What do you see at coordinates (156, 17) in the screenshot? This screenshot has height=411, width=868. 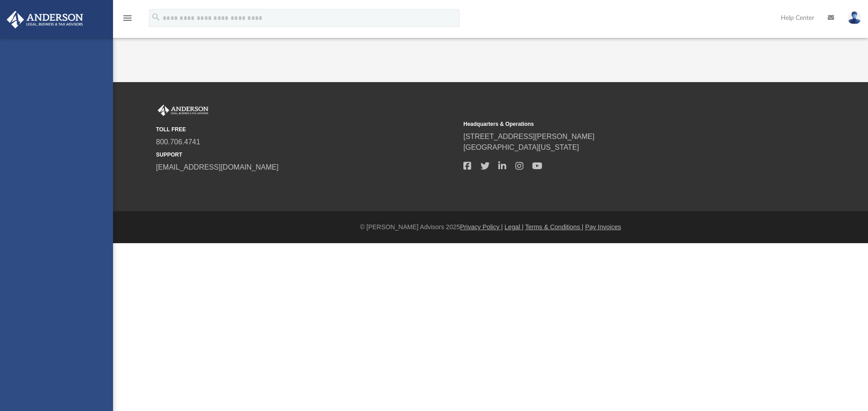 I see `i: search` at bounding box center [156, 17].